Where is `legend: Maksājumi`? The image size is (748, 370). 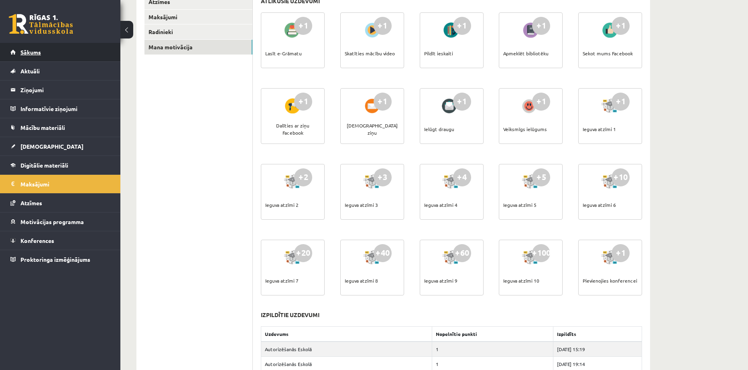
legend: Maksājumi is located at coordinates (65, 184).